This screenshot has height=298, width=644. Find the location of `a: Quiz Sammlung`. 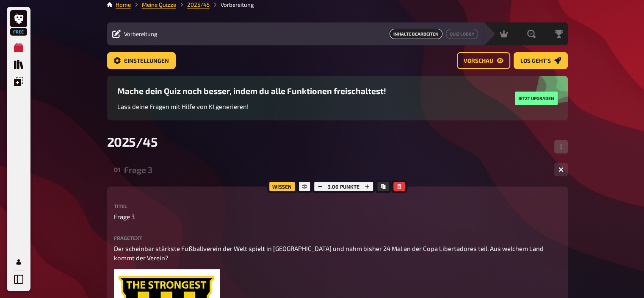

a: Quiz Sammlung is located at coordinates (19, 64).